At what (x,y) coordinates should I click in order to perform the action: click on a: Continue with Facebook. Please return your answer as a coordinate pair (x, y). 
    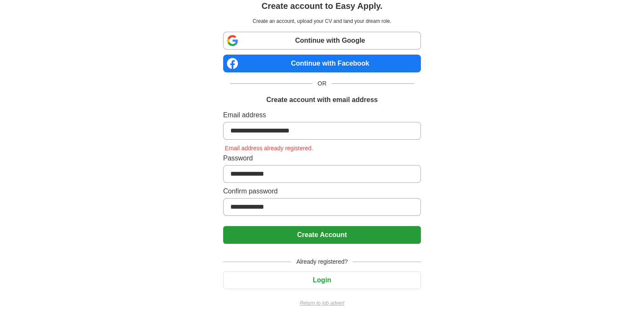
    Looking at the image, I should click on (322, 63).